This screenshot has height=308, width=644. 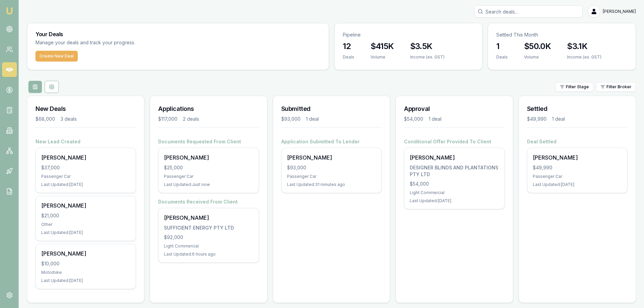 What do you see at coordinates (57, 56) in the screenshot?
I see `a: Create New Deal` at bounding box center [57, 56].